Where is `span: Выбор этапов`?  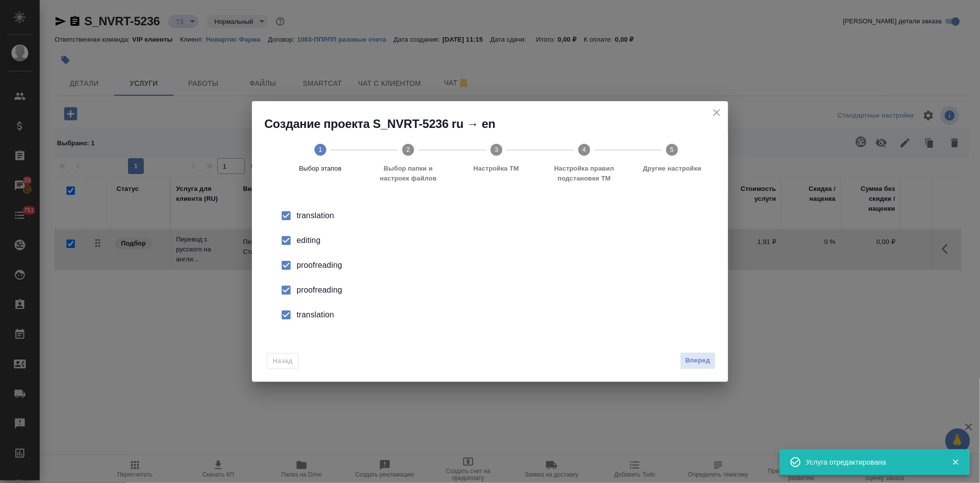 span: Выбор этапов is located at coordinates (320, 169).